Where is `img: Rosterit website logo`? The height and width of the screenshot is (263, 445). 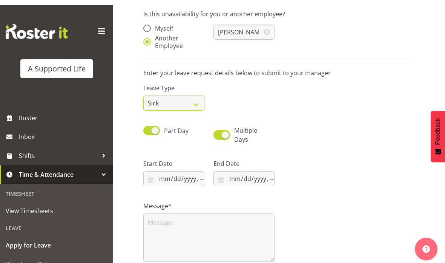 img: Rosterit website logo is located at coordinates (37, 26).